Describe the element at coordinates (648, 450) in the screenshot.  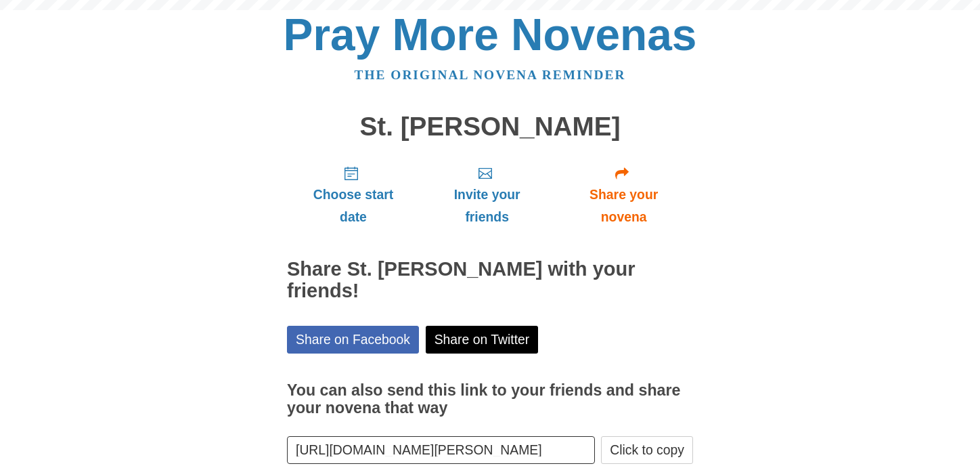
I see `button: Click to copy` at that location.